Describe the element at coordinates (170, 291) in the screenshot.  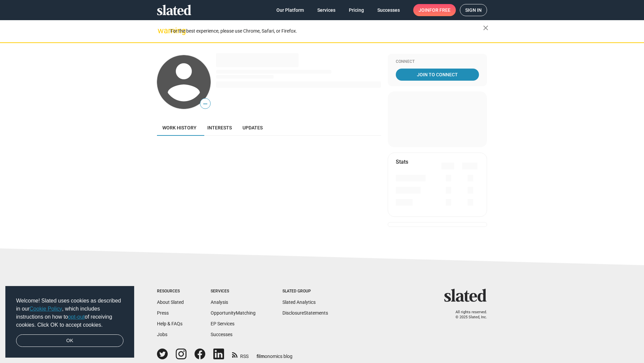
I see `div: Resources` at that location.